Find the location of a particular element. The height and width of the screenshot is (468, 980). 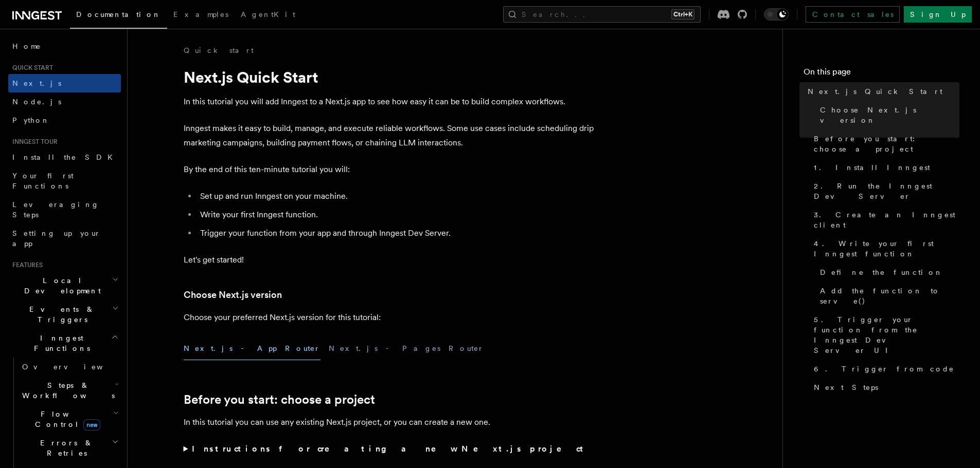

a: Next.js Quick Start is located at coordinates (881, 91).